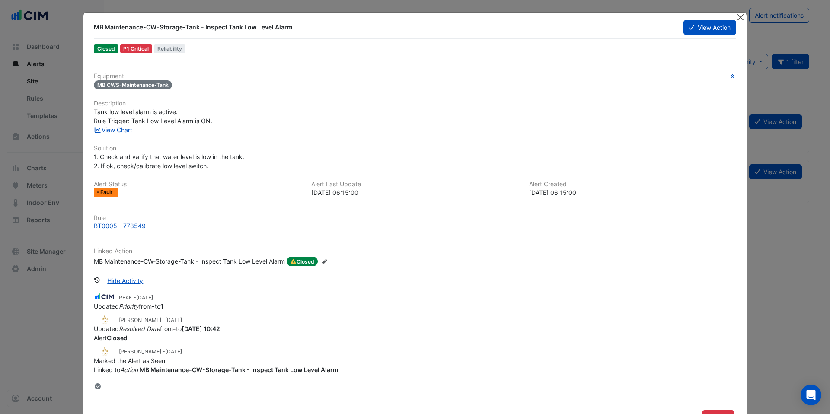 This screenshot has width=830, height=414. I want to click on h6: Solution, so click(415, 148).